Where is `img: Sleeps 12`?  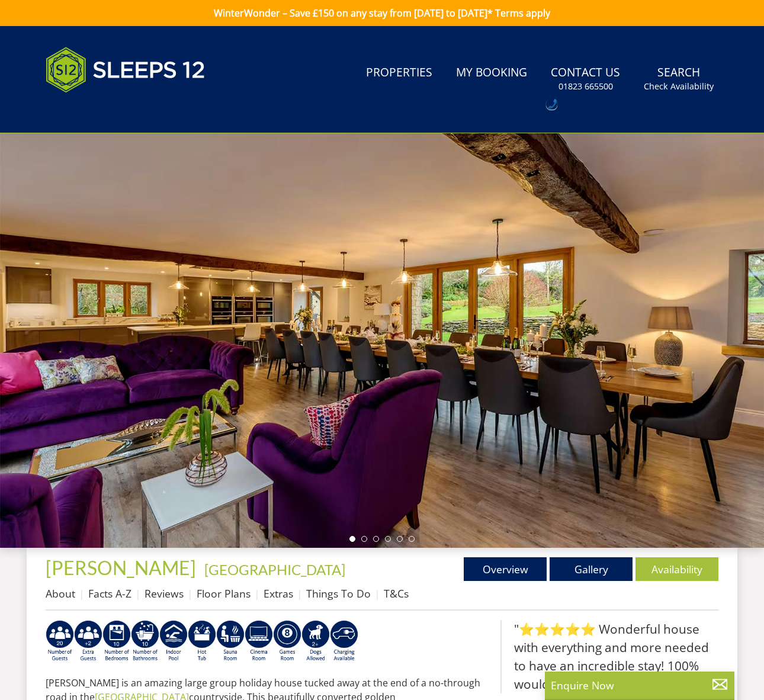
img: Sleeps 12 is located at coordinates (126, 70).